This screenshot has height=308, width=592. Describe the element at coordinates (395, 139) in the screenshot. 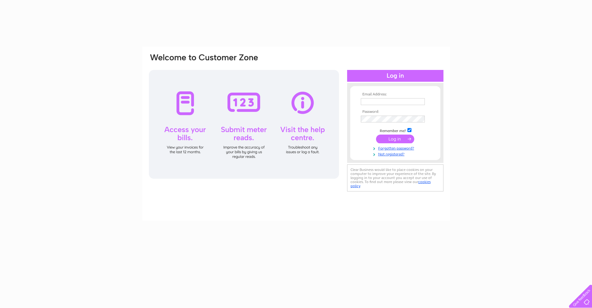

I see `input: Submit` at that location.